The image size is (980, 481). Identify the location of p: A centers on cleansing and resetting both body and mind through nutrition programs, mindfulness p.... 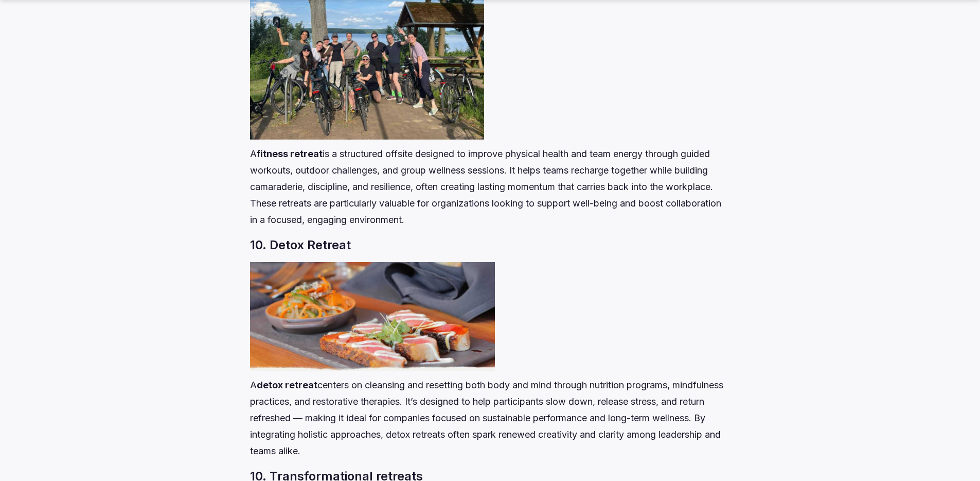
(490, 417).